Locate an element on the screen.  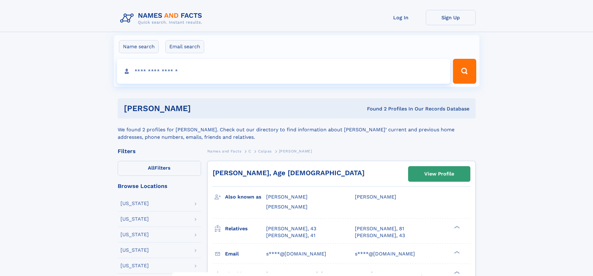
a: Sign Up is located at coordinates (451, 17).